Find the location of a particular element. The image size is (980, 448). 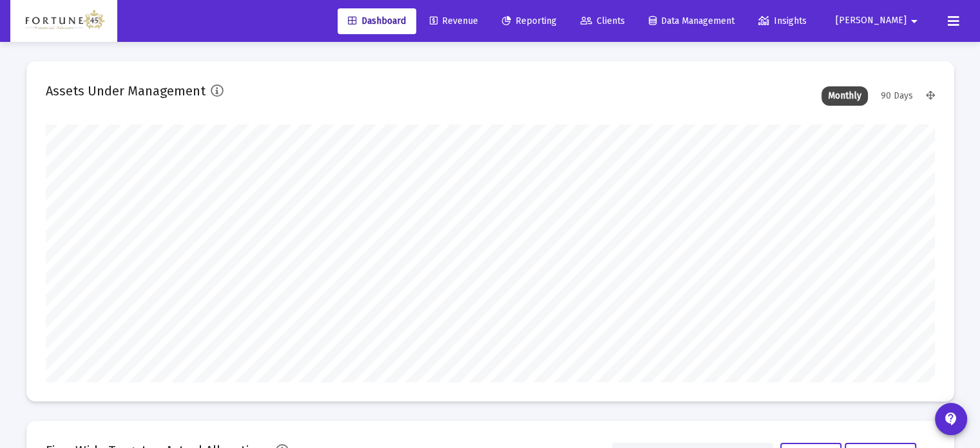

span: Insights is located at coordinates (783, 21).